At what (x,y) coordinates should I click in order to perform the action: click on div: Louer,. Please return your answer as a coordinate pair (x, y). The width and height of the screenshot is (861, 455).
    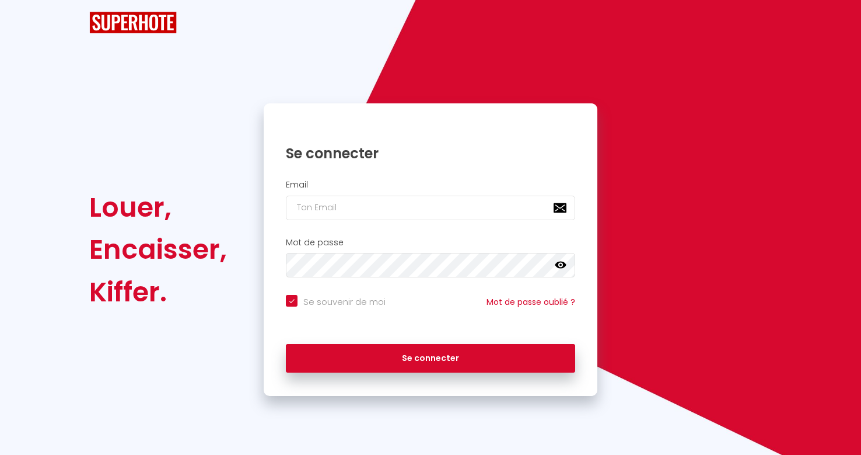
    Looking at the image, I should click on (158, 207).